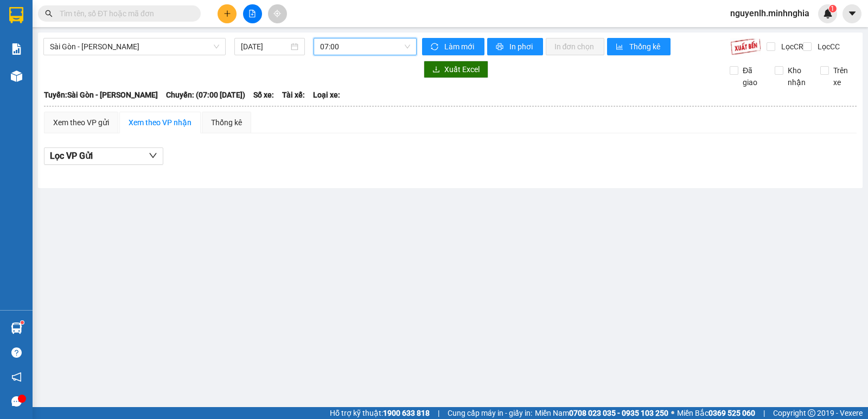 The width and height of the screenshot is (868, 419). What do you see at coordinates (252, 14) in the screenshot?
I see `span: file-add` at bounding box center [252, 14].